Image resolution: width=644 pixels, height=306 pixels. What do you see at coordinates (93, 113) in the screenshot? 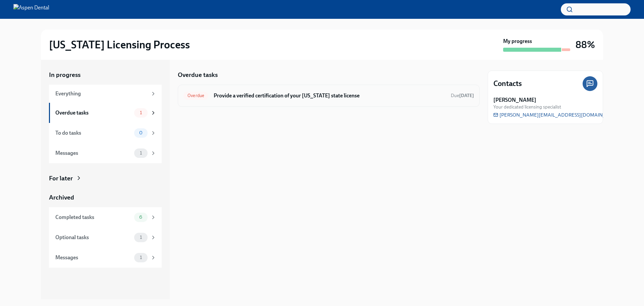
I see `div: Overdue tasks` at bounding box center [93, 113].